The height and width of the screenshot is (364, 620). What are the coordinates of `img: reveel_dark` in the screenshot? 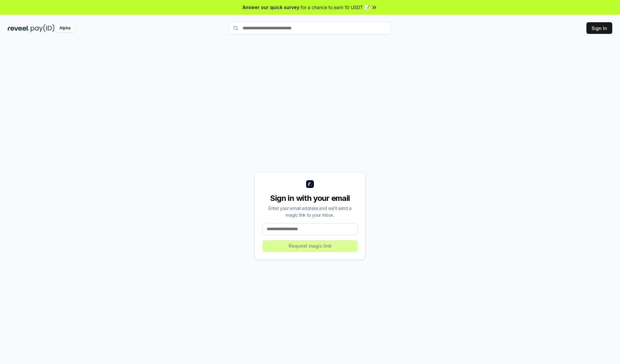 It's located at (18, 28).